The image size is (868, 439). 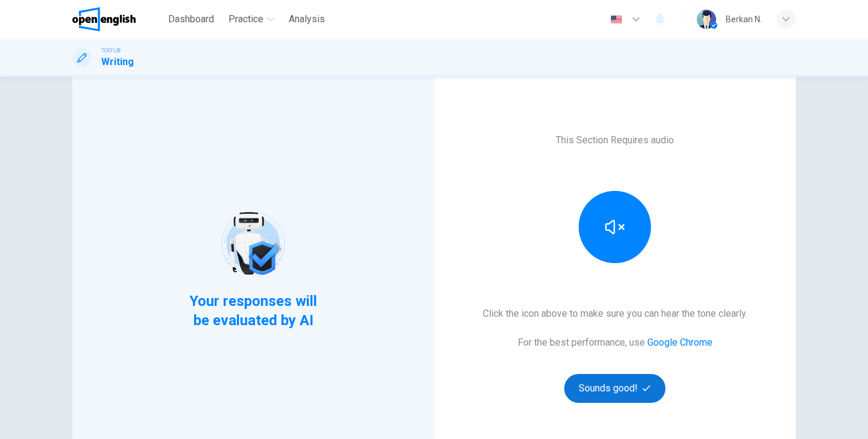 What do you see at coordinates (707, 20) in the screenshot?
I see `img: Profile picture` at bounding box center [707, 20].